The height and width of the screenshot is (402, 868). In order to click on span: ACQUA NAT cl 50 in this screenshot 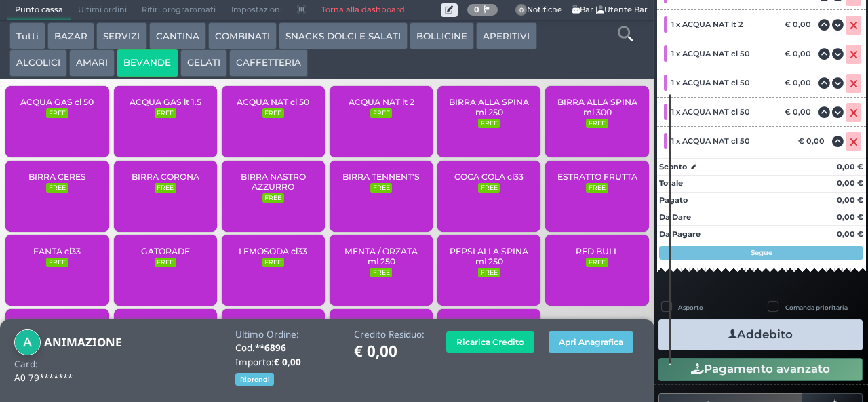, I will do `click(273, 101)`.